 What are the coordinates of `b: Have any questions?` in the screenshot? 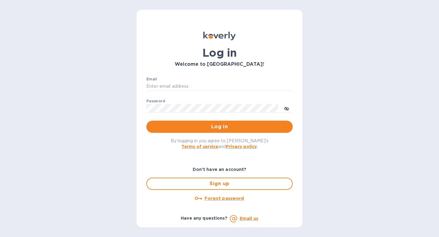 It's located at (204, 218).